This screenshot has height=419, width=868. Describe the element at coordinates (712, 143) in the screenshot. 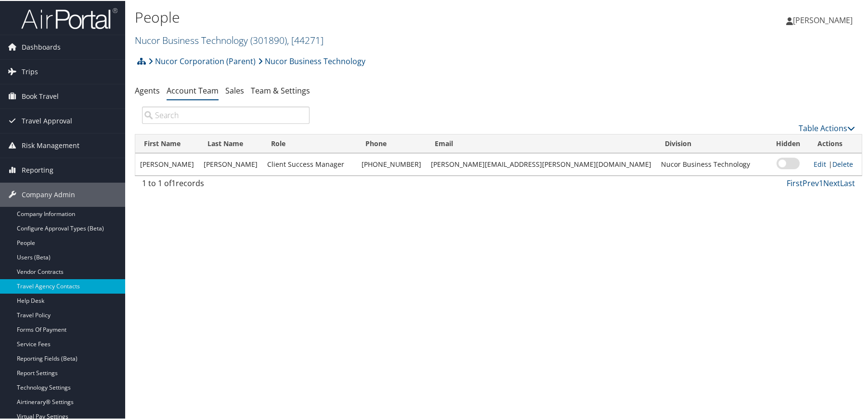

I see `th: Division: activate to sort column ascending` at that location.